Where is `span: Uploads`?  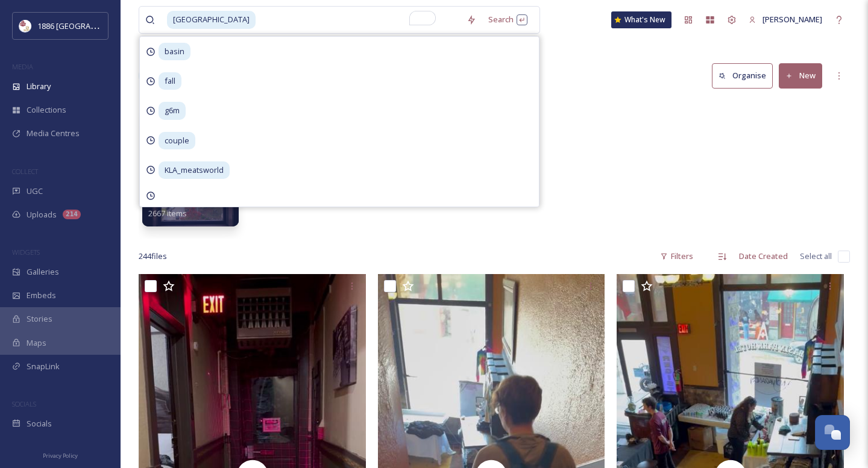
span: Uploads is located at coordinates (42, 215).